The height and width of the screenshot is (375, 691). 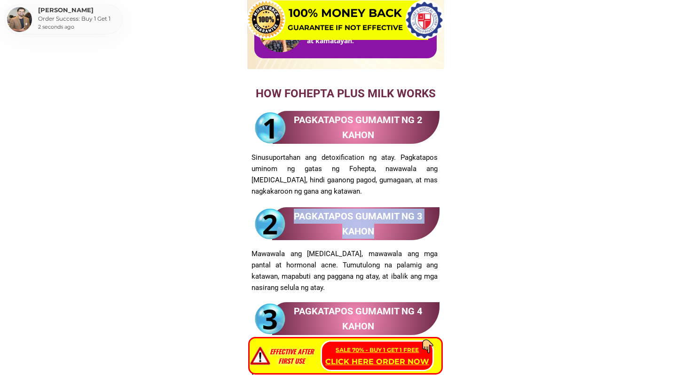 I want to click on h3: GUARANTEE IF NOT EFFECTIVE, so click(x=345, y=28).